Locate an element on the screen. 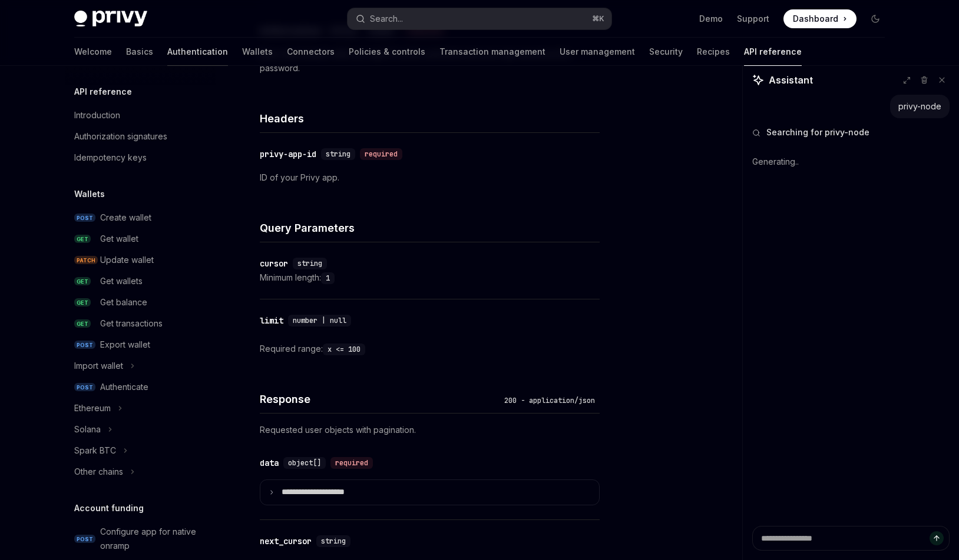  a: Support is located at coordinates (752, 19).